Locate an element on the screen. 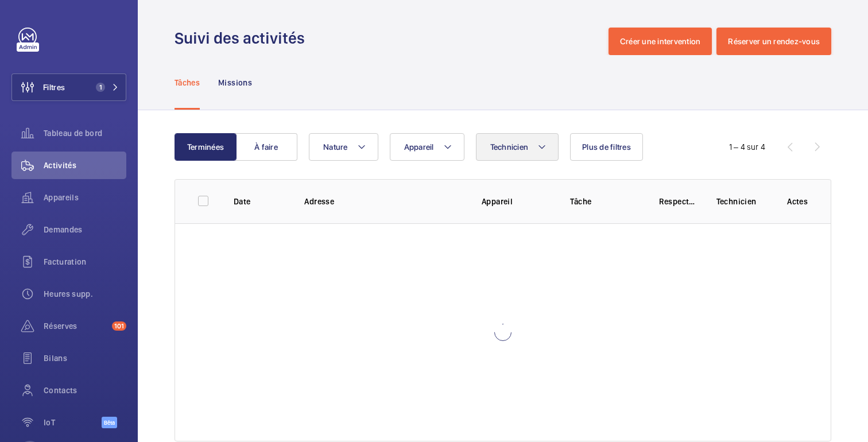  font: Créer une intervention is located at coordinates (660, 41).